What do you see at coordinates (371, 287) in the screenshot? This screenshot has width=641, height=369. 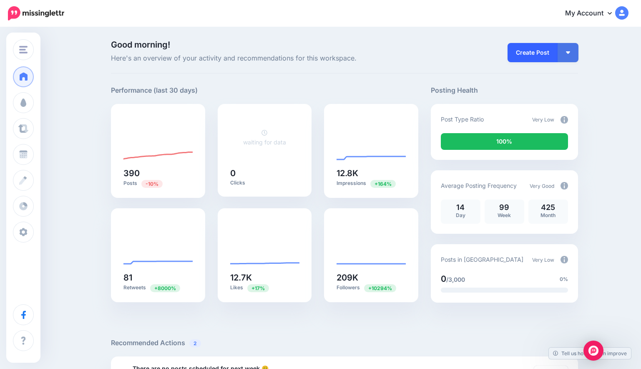 I see `p: Followers` at bounding box center [371, 287].